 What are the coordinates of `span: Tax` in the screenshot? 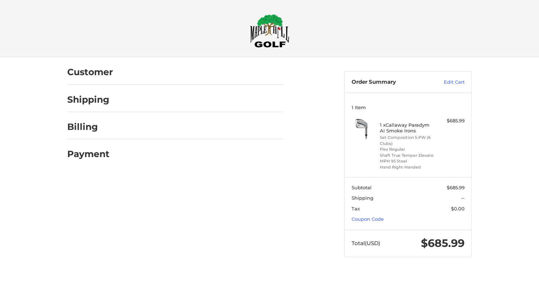 It's located at (355, 209).